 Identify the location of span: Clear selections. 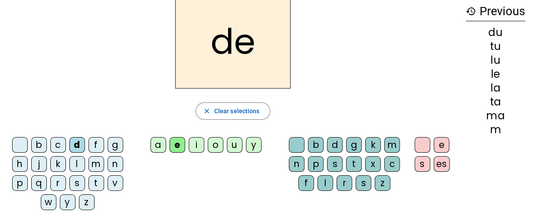
(237, 111).